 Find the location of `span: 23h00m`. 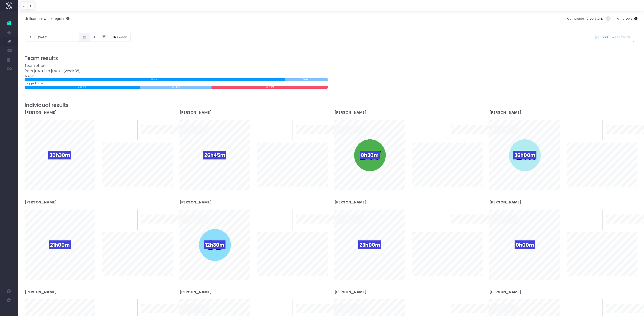

span: 23h00m is located at coordinates (370, 245).